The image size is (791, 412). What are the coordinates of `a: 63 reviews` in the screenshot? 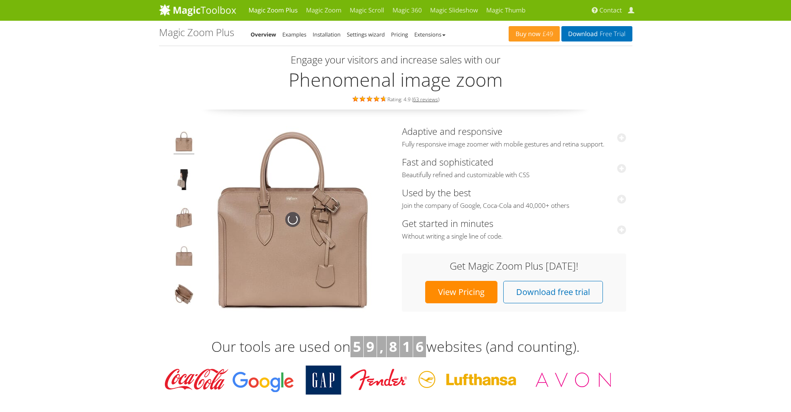 It's located at (426, 99).